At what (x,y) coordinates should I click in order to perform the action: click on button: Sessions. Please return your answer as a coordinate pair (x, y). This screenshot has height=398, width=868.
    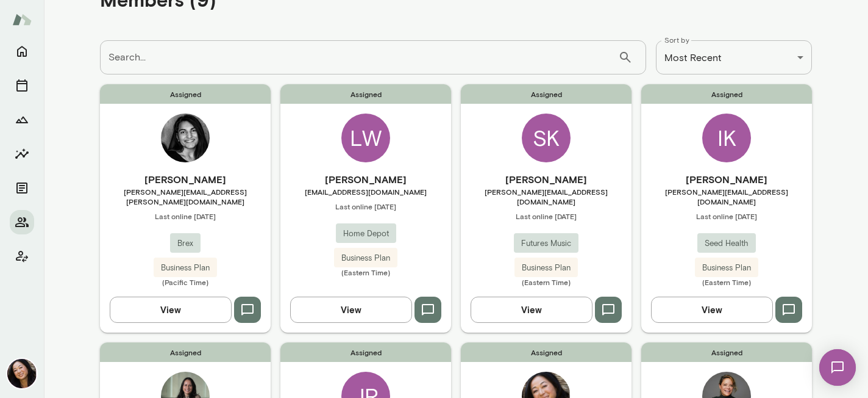
    Looking at the image, I should click on (22, 85).